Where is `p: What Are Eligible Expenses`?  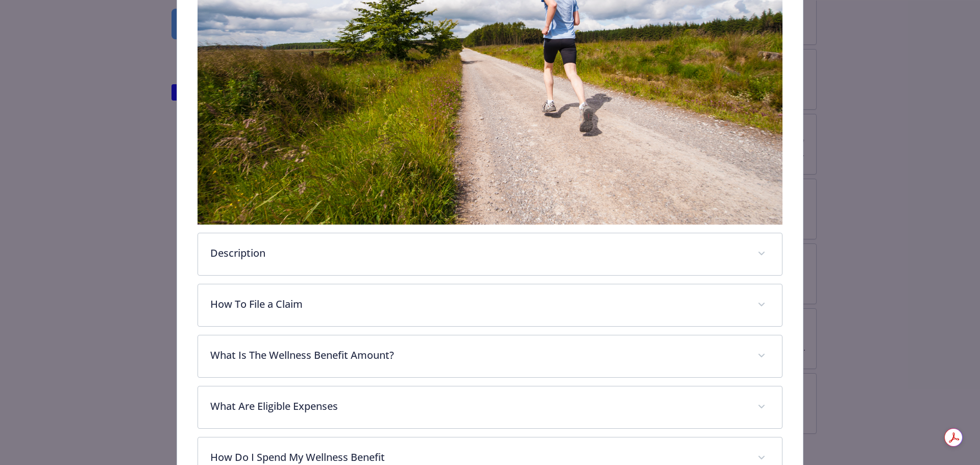
p: What Are Eligible Expenses is located at coordinates (478, 406).